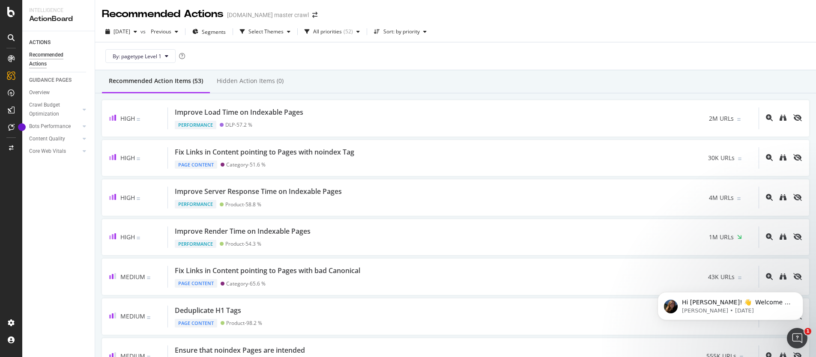  What do you see at coordinates (58, 19) in the screenshot?
I see `div: ActionBoard` at bounding box center [58, 19].